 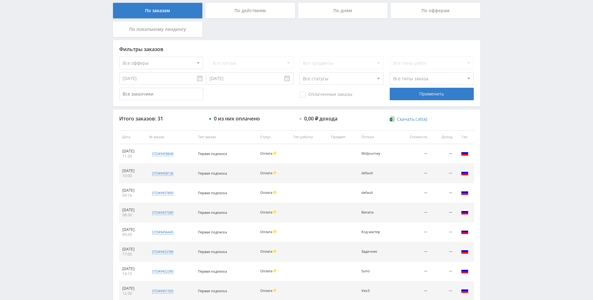 I want to click on div: Код мастер, so click(x=375, y=232).